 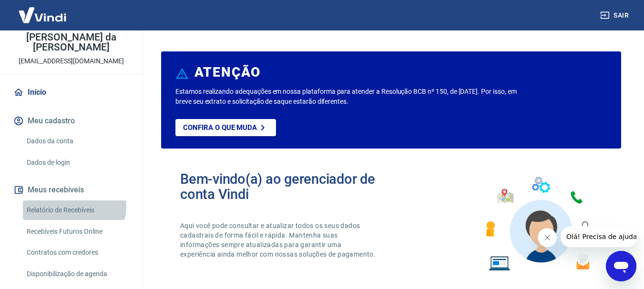 What do you see at coordinates (71, 190) in the screenshot?
I see `button: Meus recebíveis` at bounding box center [71, 190].